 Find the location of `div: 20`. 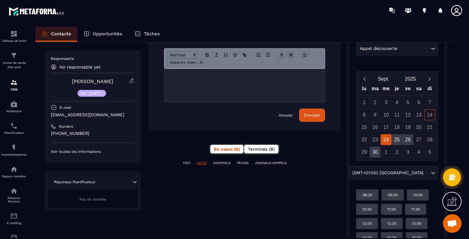

div: 20 is located at coordinates (419, 127).